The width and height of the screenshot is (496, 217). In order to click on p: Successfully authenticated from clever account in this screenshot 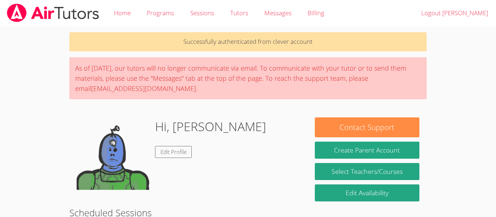, I will do `click(248, 42)`.